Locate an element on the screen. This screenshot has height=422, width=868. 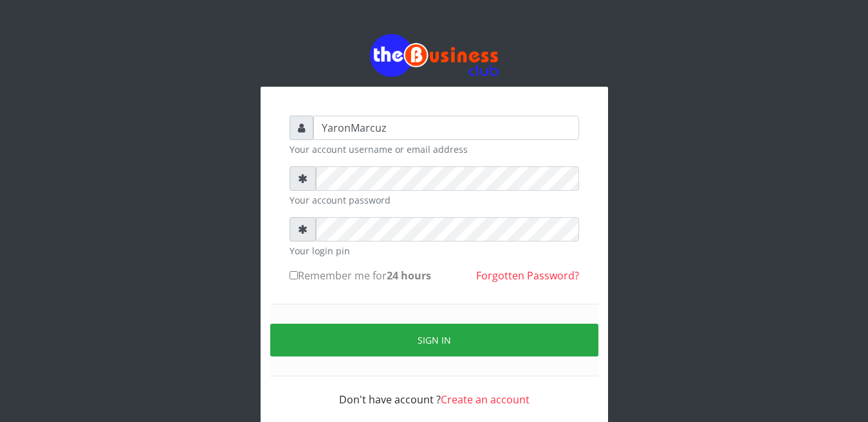
small: Your account password is located at coordinates (434, 200).